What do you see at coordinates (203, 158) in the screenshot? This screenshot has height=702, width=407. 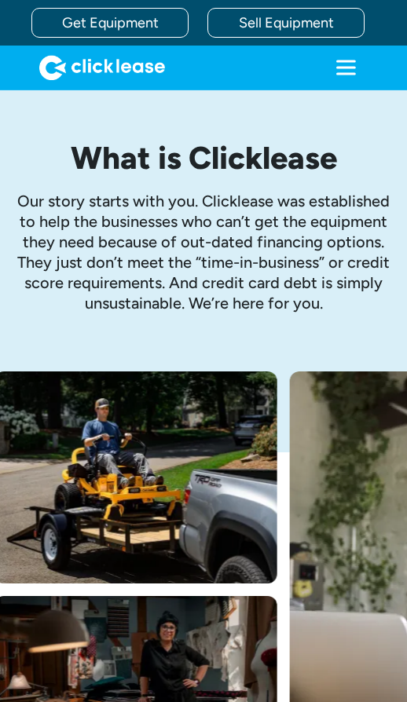 I see `h1: What is Clicklease` at bounding box center [203, 158].